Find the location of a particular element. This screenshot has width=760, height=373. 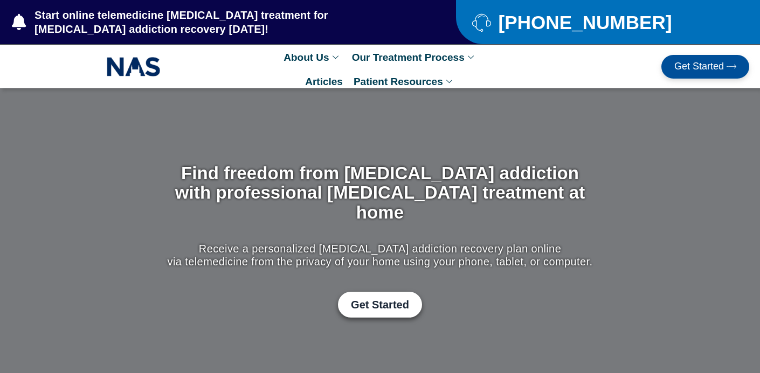

a: Our Treatment Process is located at coordinates (414, 57).